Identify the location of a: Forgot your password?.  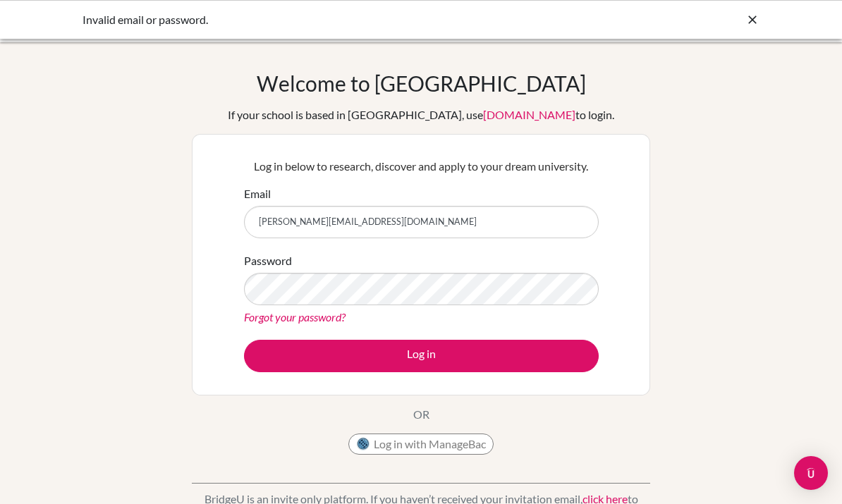
(294, 317).